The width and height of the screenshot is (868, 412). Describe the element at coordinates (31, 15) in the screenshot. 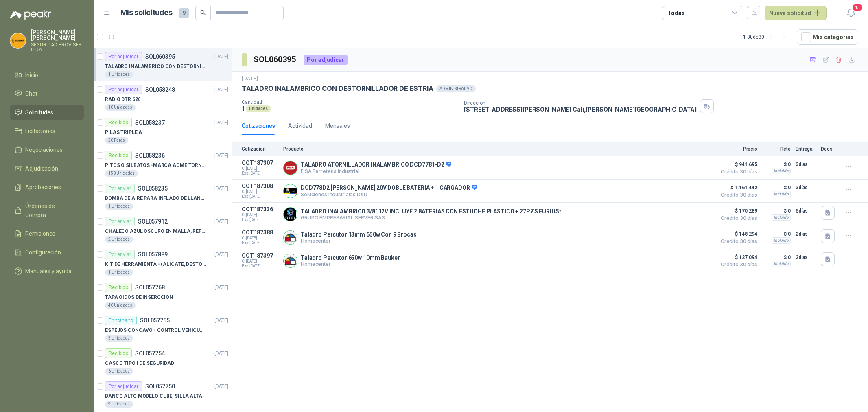

I see `img: Logo peakr` at that location.